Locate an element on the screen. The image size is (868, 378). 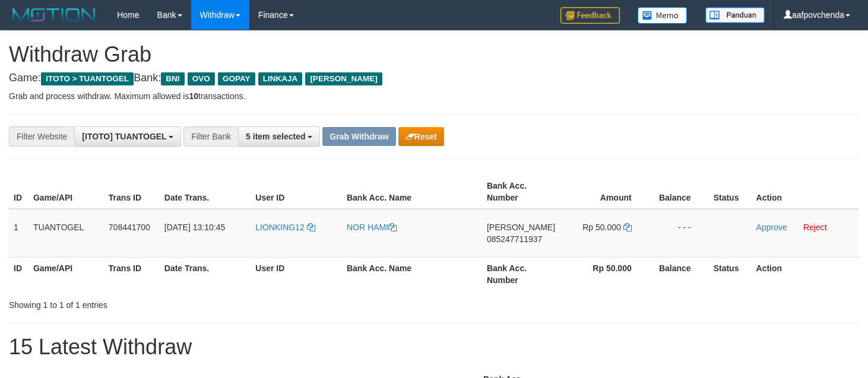
span: GOPAY is located at coordinates (237, 79).